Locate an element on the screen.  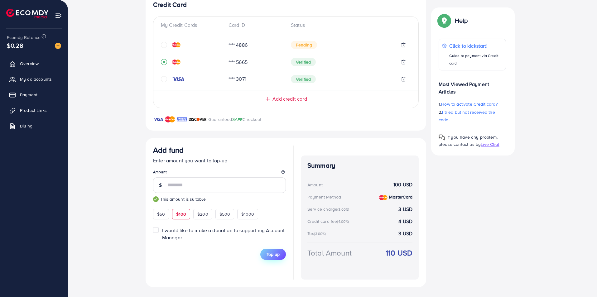
div: Tax is located at coordinates (318, 234).